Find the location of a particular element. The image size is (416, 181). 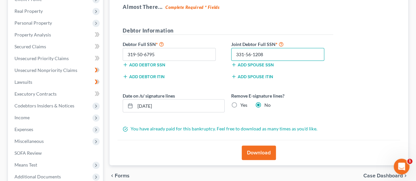

span: 1 is located at coordinates (410, 162).